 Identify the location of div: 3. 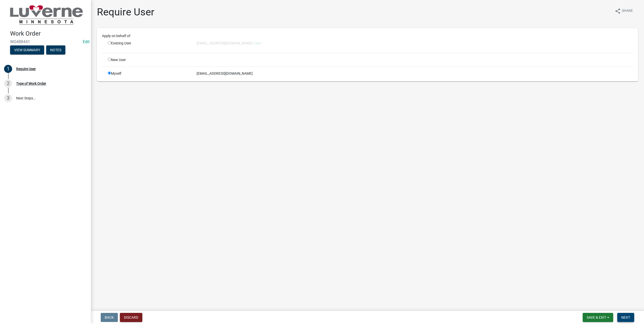
(8, 98).